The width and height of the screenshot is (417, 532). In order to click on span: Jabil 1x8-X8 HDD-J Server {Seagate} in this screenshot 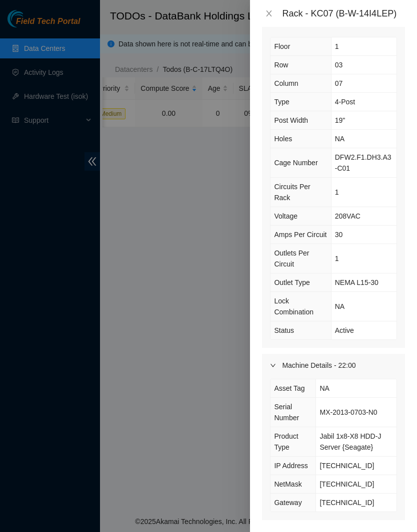, I will do `click(349, 442)`.